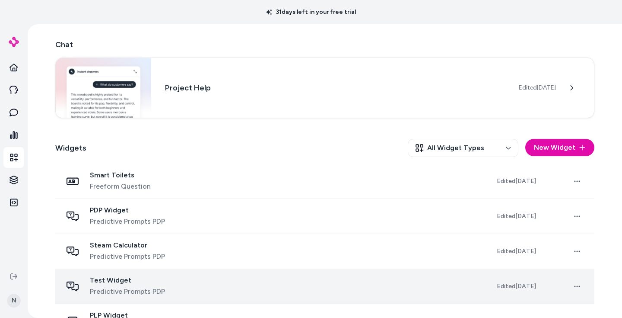  Describe the element at coordinates (14, 300) in the screenshot. I see `button: N` at that location.